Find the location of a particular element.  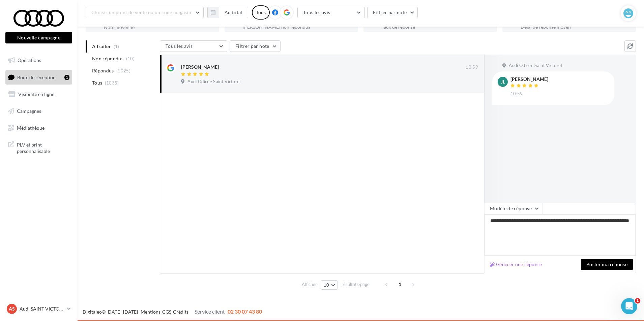

span: Médiathèque is located at coordinates (31, 127).